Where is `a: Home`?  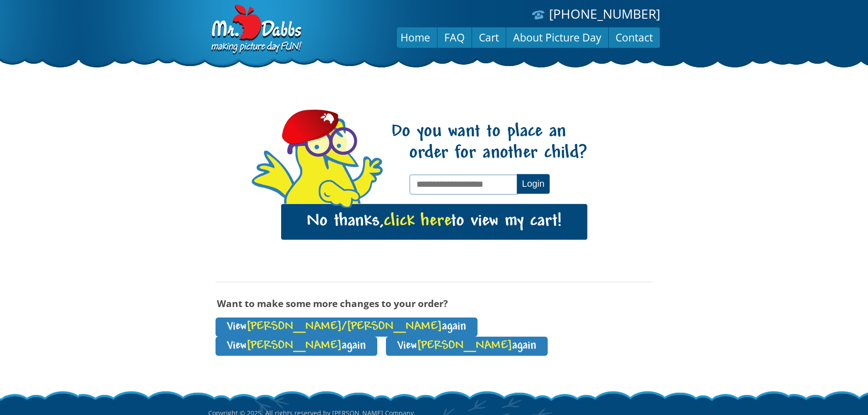
a: Home is located at coordinates (415, 37).